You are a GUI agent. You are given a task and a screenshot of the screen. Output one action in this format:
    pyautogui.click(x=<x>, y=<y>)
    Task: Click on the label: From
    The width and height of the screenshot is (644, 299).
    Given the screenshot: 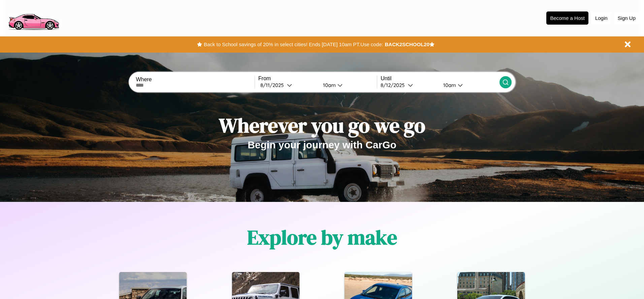 What is the action you would take?
    pyautogui.click(x=318, y=78)
    